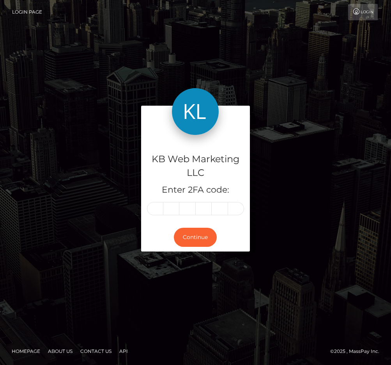 The width and height of the screenshot is (391, 365). What do you see at coordinates (357, 351) in the screenshot?
I see `div: © 2025 , MassPay Inc.` at bounding box center [357, 351].